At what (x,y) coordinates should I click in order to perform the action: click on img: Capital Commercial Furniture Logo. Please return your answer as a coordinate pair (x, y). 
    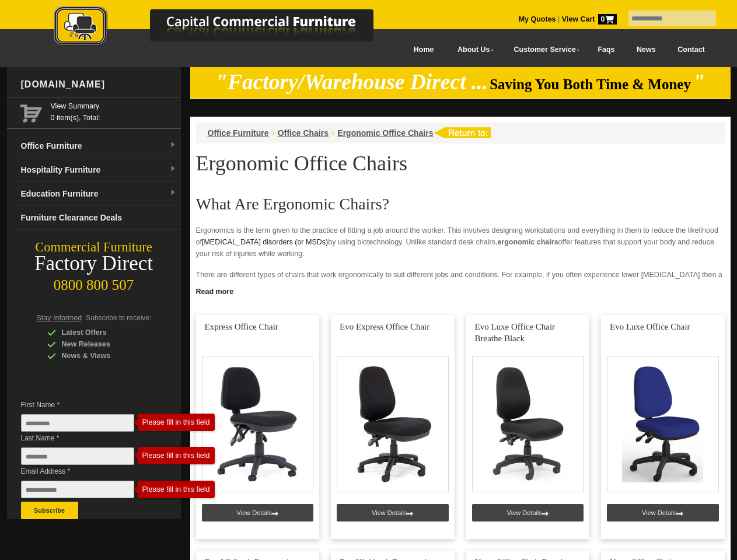
    Looking at the image, I should click on (225, 27).